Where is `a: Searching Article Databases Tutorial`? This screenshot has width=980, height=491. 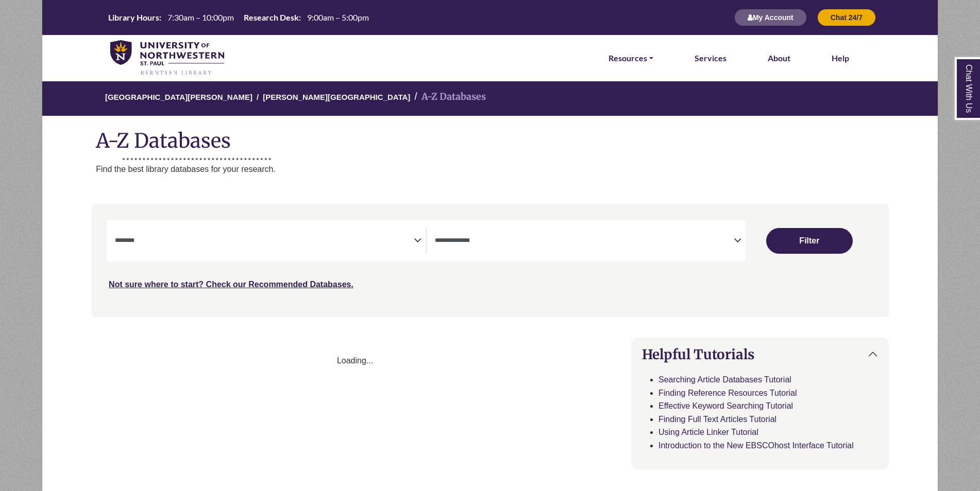 a: Searching Article Databases Tutorial is located at coordinates (725, 380).